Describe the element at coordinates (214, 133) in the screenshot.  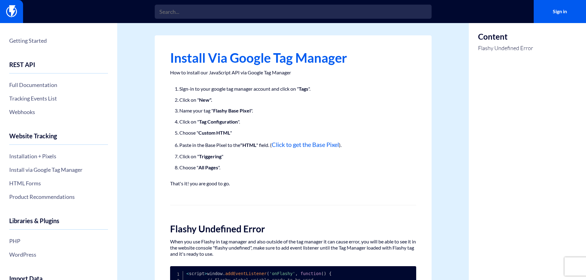
I see `strong: Custom HTML` at that location.